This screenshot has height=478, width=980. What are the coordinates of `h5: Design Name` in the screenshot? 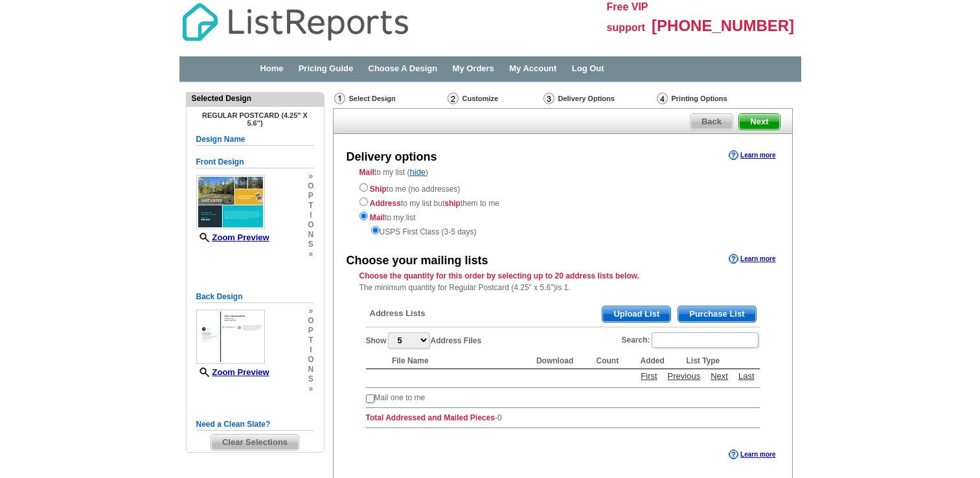 It's located at (256, 140).